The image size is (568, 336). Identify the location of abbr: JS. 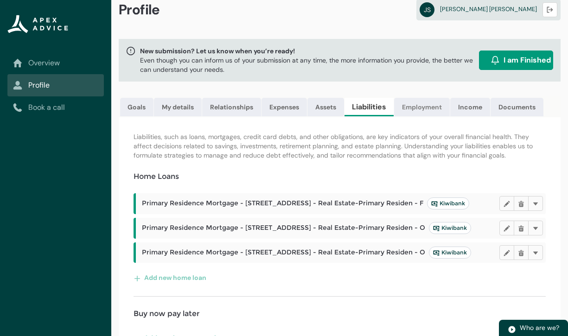
(427, 10).